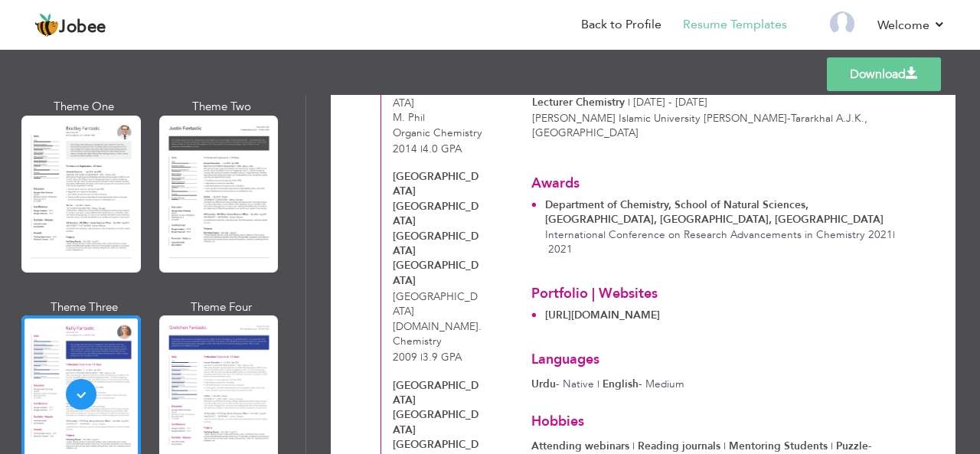  I want to click on span: Mentoring Students, so click(778, 445).